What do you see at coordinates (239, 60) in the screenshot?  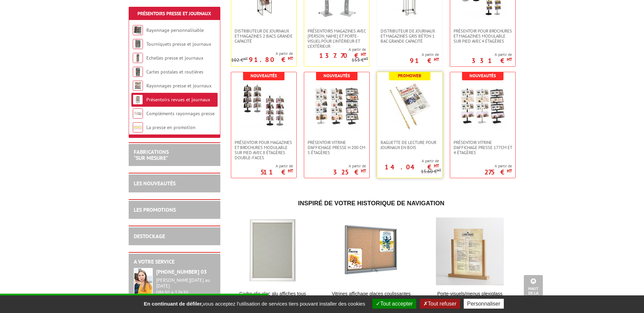 I see `p: 102 €` at bounding box center [239, 60].